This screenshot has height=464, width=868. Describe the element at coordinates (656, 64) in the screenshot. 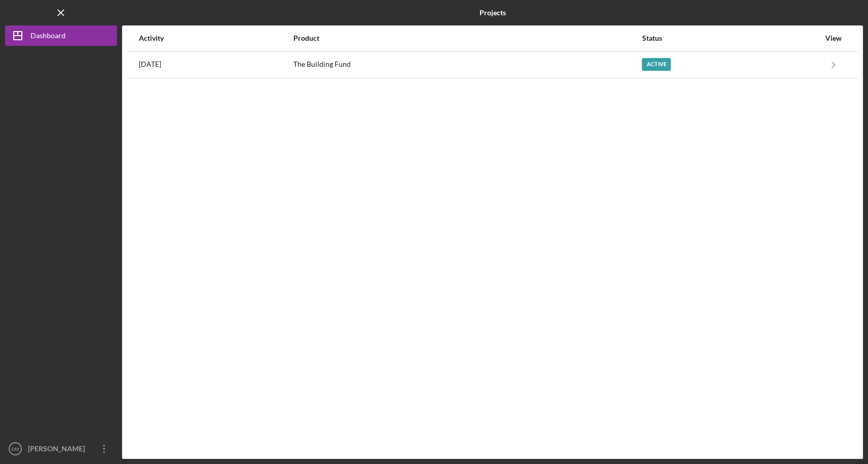

I see `div: Active` at that location.